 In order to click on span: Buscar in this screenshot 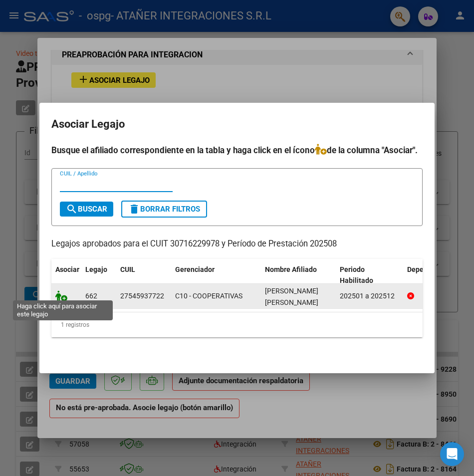, I will do `click(86, 209)`.